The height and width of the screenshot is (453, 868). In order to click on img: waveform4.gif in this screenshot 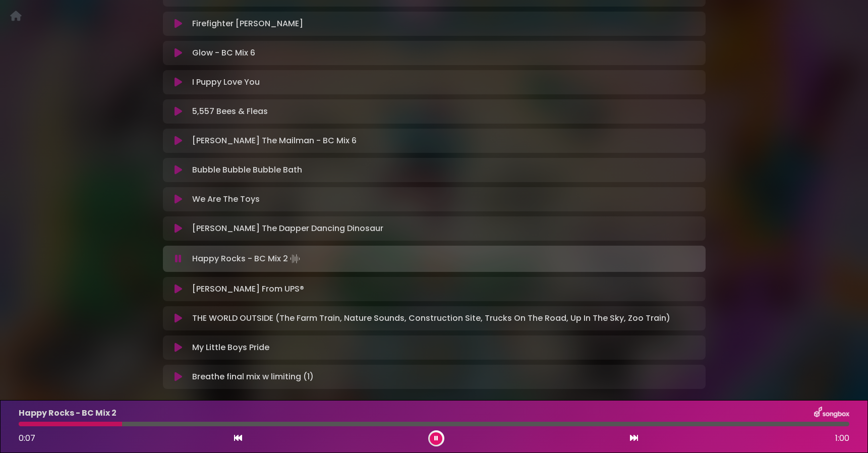, I will do `click(295, 259)`.